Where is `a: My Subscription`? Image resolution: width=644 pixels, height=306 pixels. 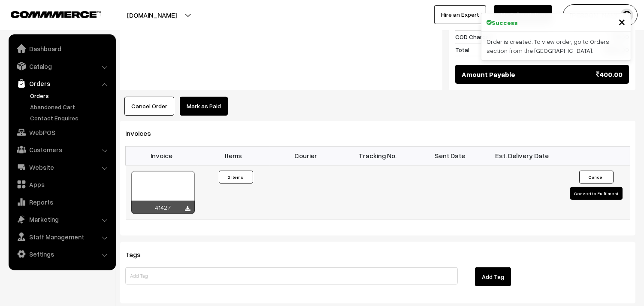 a: My Subscription is located at coordinates (523, 15).